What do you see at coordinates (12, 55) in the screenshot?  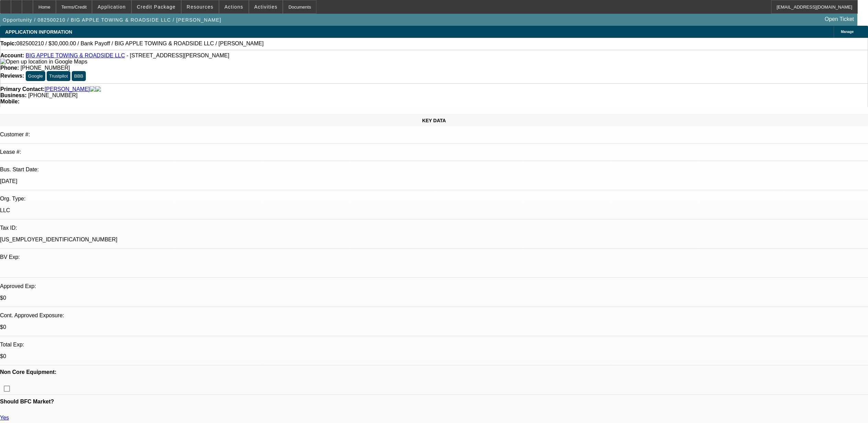 I see `strong: Account:` at bounding box center [12, 55].